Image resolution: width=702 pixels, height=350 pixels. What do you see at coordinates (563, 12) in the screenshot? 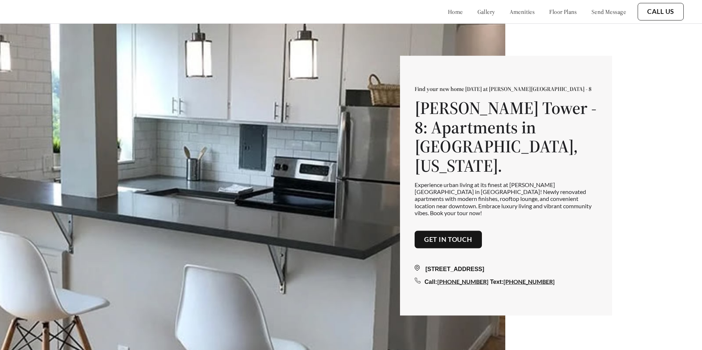
I see `a: floor plans` at bounding box center [563, 12].